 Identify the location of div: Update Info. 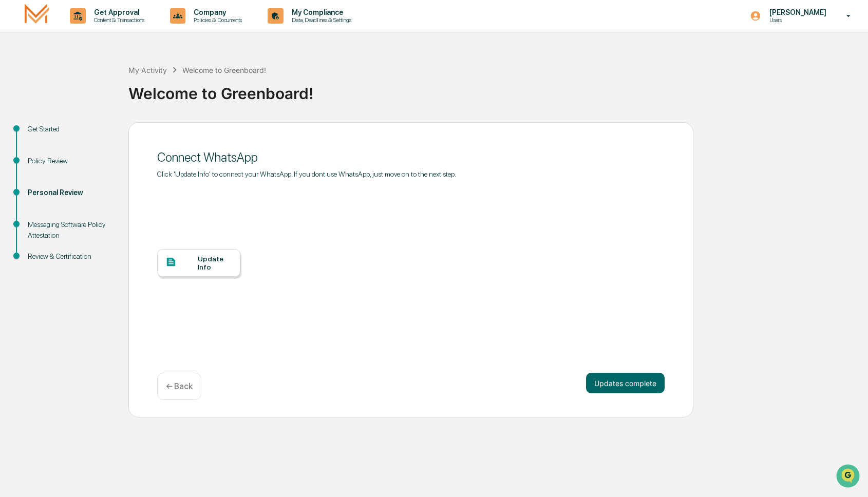
(215, 263).